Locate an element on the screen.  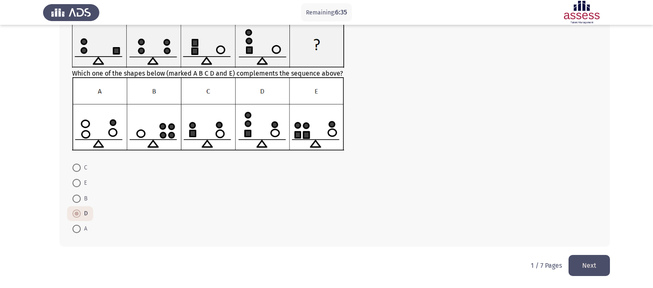
span: E is located at coordinates (84, 183).